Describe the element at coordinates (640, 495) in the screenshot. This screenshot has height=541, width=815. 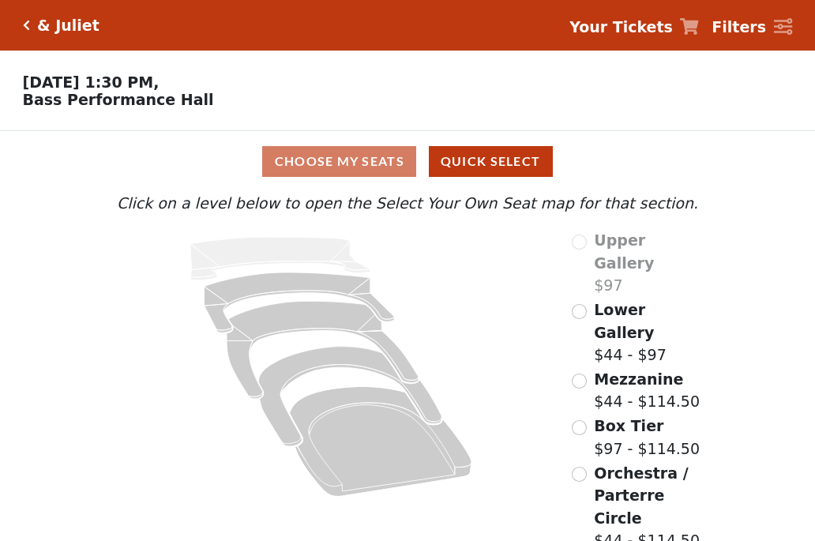
I see `span: Orchestra / Parterre Circle` at that location.